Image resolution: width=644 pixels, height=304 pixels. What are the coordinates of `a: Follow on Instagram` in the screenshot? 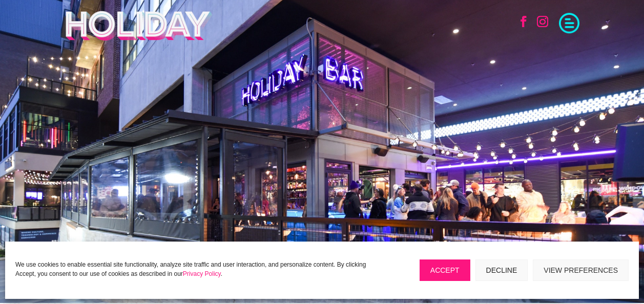 It's located at (542, 21).